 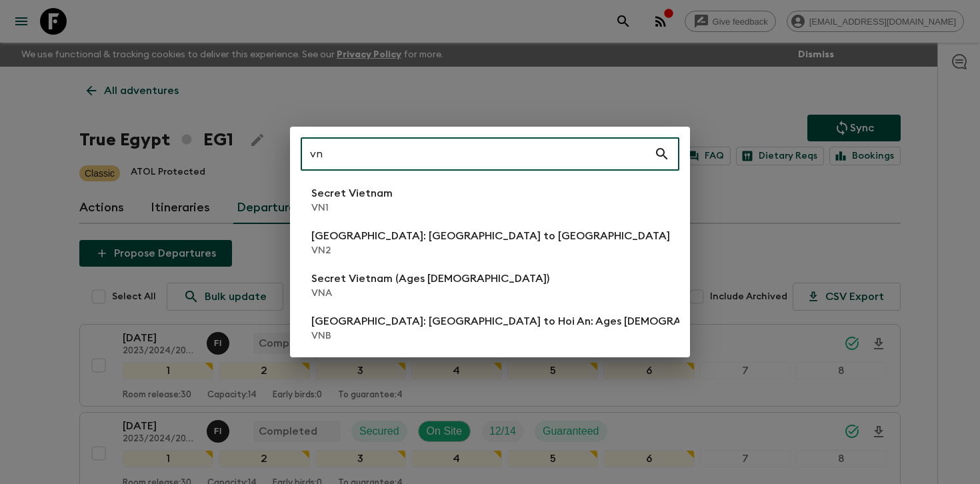 I want to click on p: VNA, so click(x=430, y=294).